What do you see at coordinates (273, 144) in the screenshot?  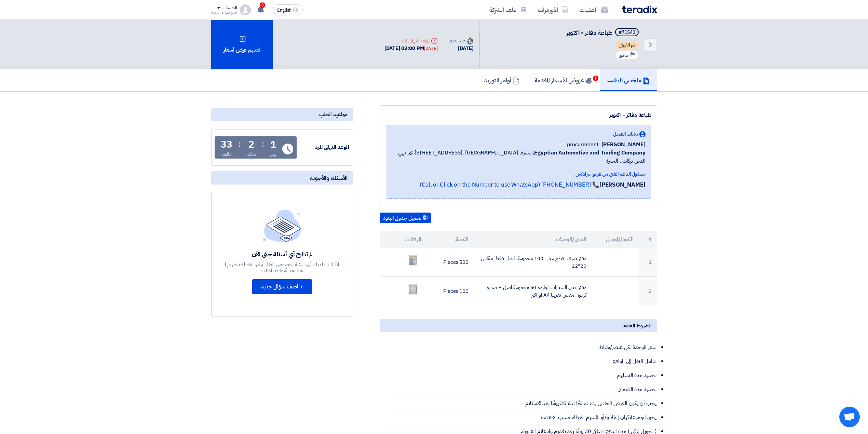 I see `div: 1` at bounding box center [273, 144].